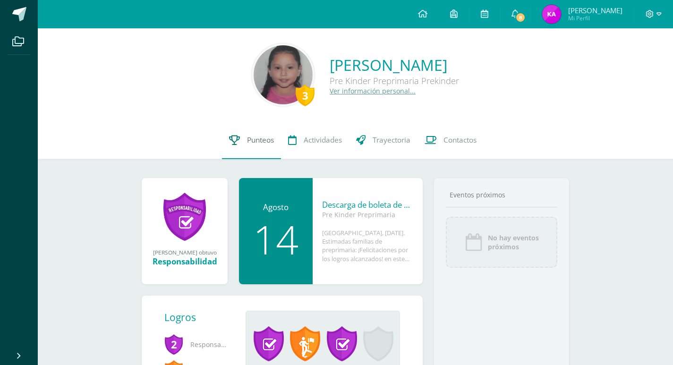 Image resolution: width=673 pixels, height=365 pixels. What do you see at coordinates (260, 140) in the screenshot?
I see `span: Punteos` at bounding box center [260, 140].